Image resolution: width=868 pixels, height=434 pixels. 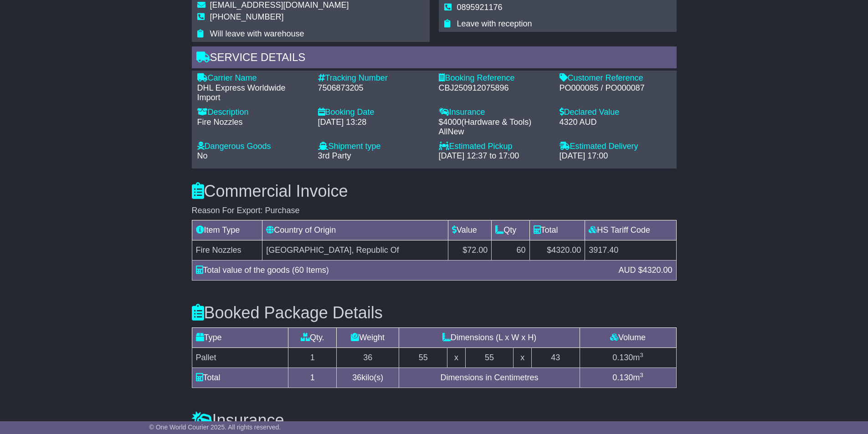 I want to click on td: Qty., so click(x=313, y=337).